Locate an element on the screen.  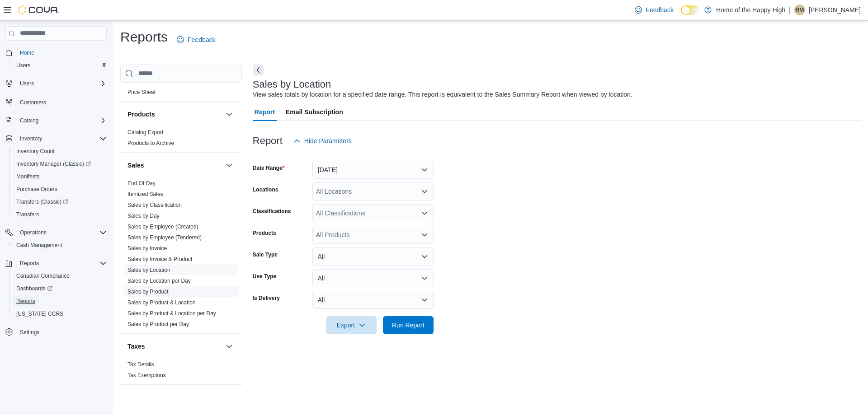
button: Purchase Orders is located at coordinates (60, 189).